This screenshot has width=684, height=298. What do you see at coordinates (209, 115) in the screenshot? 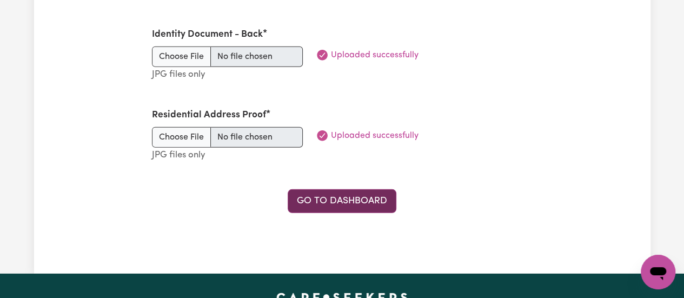
I see `label: Residential Address Proof` at bounding box center [209, 115].